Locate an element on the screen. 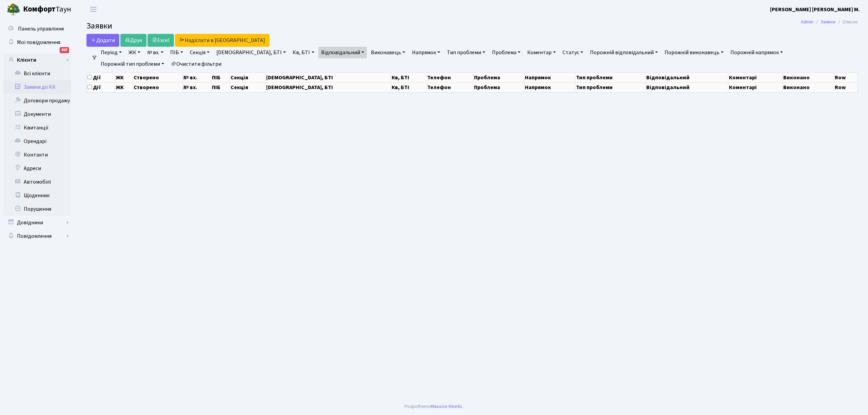 This screenshot has height=415, width=868. a: Квитанції is located at coordinates (37, 128).